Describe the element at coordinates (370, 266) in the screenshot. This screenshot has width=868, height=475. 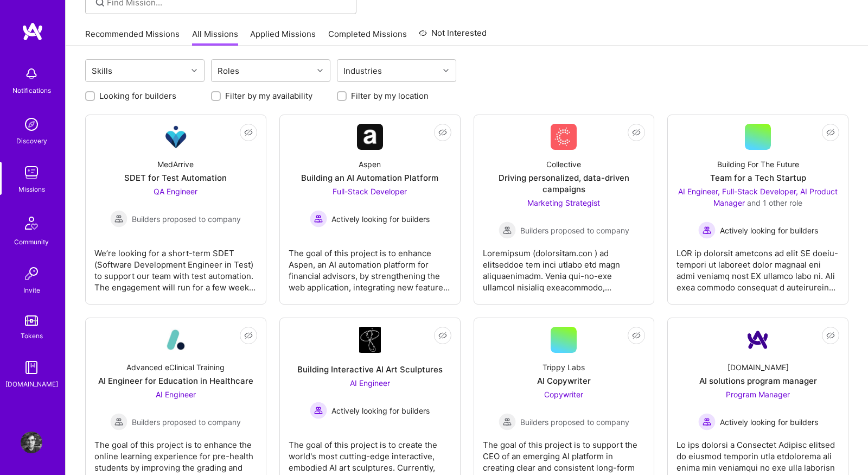
I see `div: The goal of this project is to enhance Aspen, an AI automation platform for financial advisors, b...` at that location.